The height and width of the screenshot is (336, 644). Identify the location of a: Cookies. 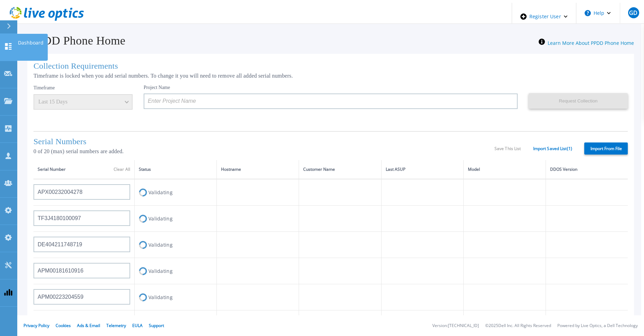
(63, 325).